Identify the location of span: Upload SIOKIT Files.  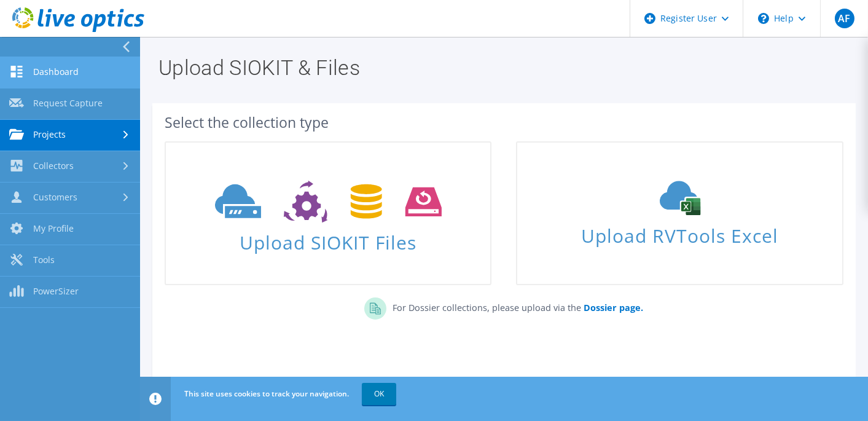
(328, 238).